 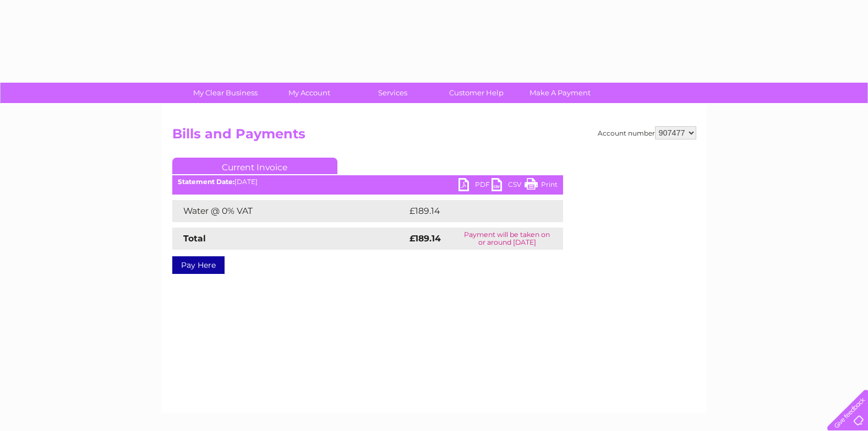 What do you see at coordinates (434, 137) in the screenshot?
I see `h2: Bills and Payments` at bounding box center [434, 137].